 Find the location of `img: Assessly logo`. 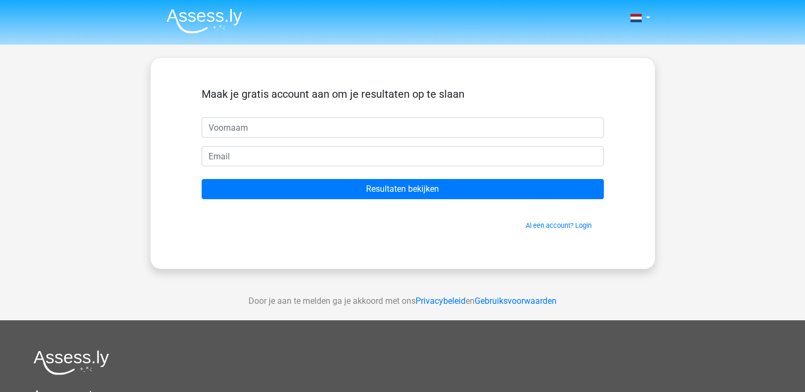

img: Assessly logo is located at coordinates (71, 363).